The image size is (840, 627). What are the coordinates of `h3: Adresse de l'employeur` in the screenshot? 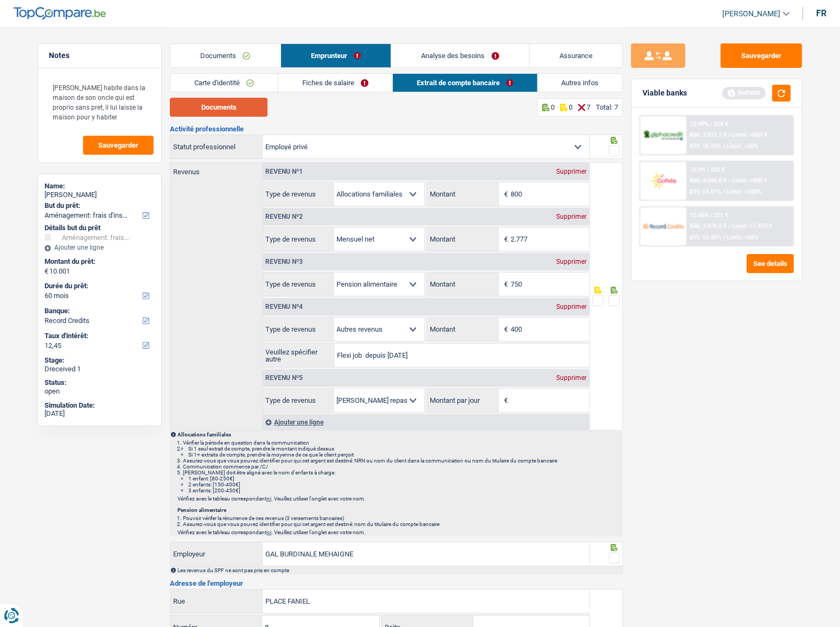 It's located at (396, 584).